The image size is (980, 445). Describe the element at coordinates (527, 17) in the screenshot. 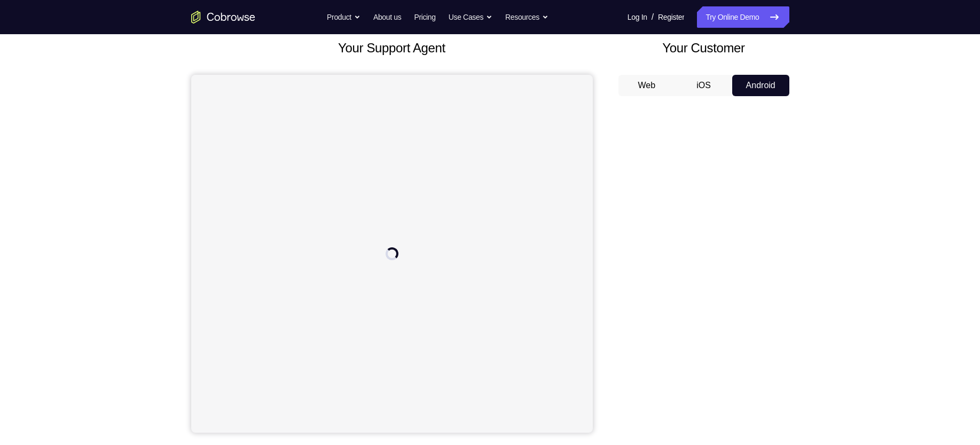

I see `button: Resources` at that location.